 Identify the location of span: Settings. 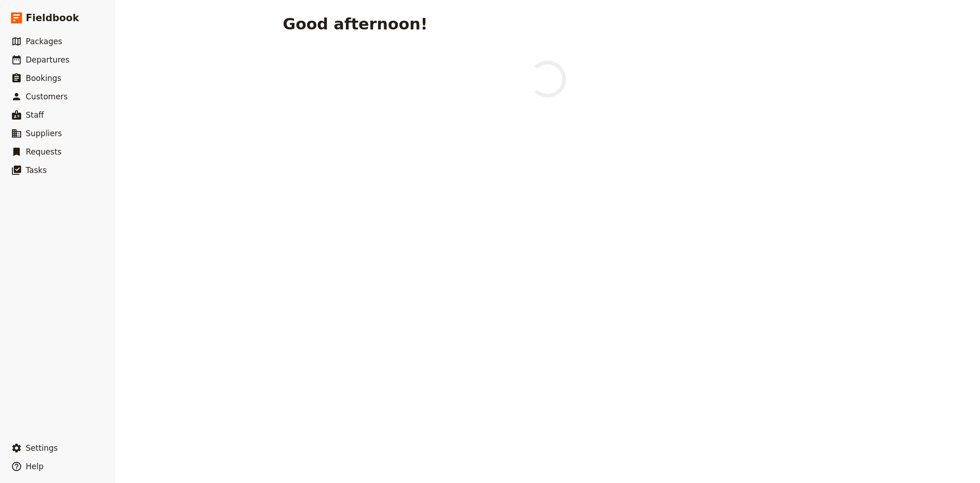
(42, 448).